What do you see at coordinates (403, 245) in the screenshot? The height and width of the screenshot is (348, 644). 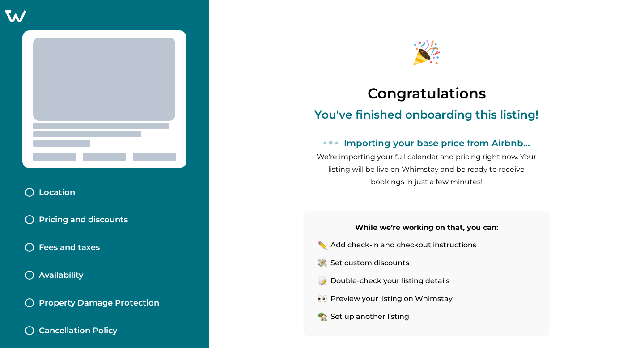 I see `p: Add check-in and checkout instructions` at bounding box center [403, 245].